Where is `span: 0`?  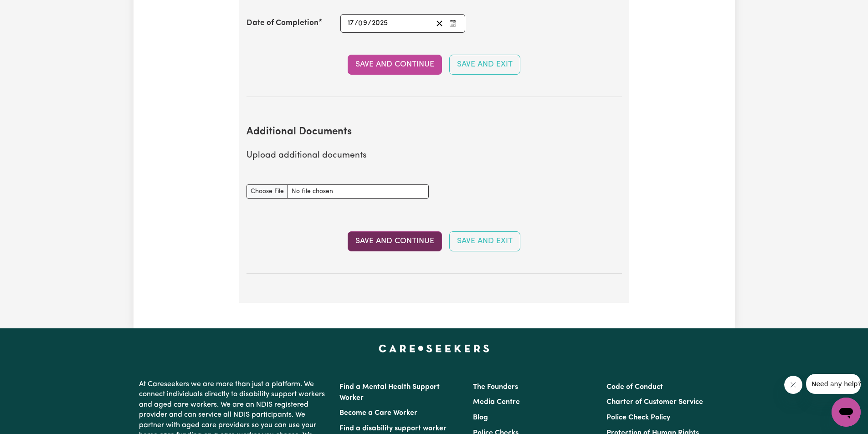
span: 0 is located at coordinates (361, 23).